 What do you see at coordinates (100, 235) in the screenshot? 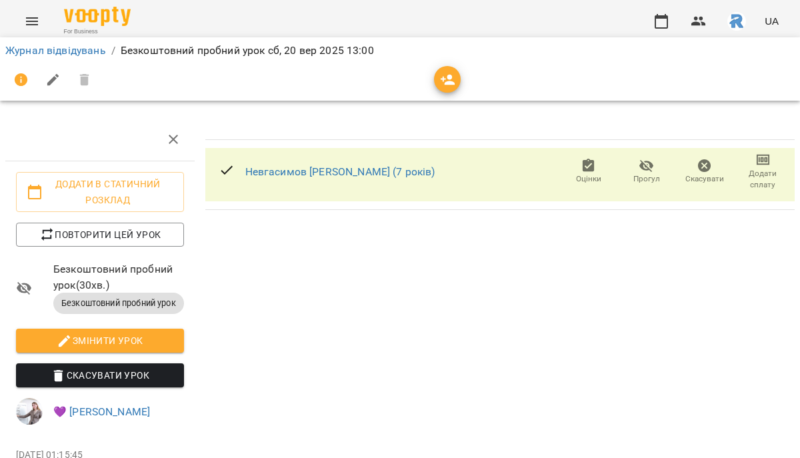
I see `button: Повторити цей урок` at bounding box center [100, 235].